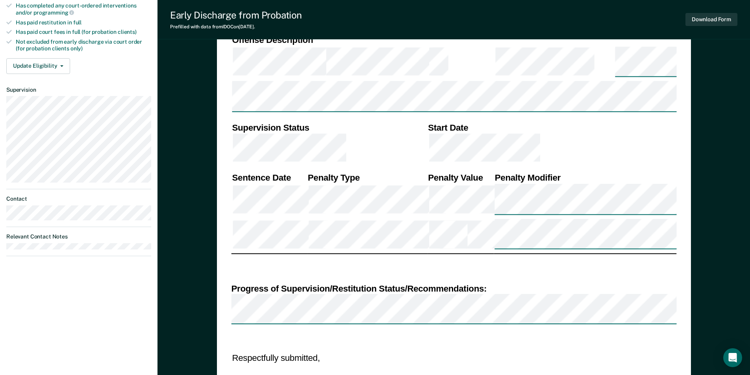 Image resolution: width=750 pixels, height=375 pixels. Describe the element at coordinates (378, 358) in the screenshot. I see `td: Respectfully submitted,` at that location.